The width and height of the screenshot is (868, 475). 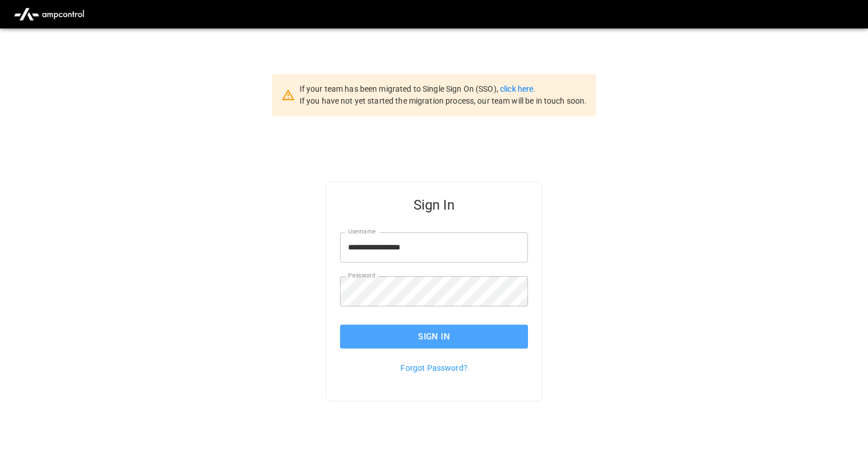 I want to click on span: If you have not yet started the migration process, our team will be in touch soon., so click(x=444, y=101).